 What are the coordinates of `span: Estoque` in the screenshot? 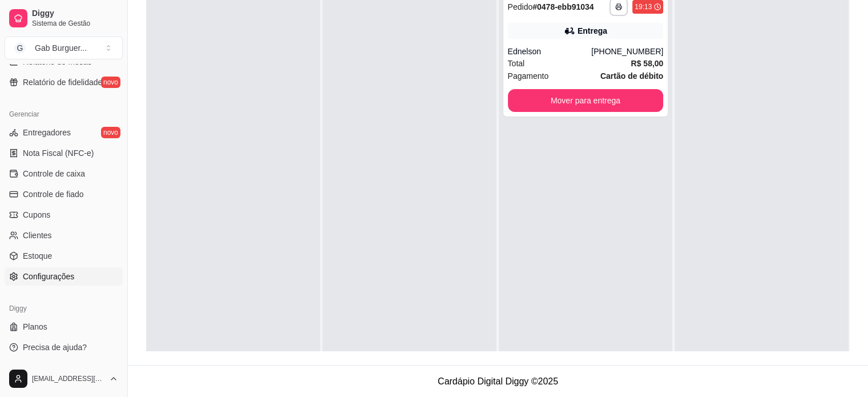 It's located at (37, 256).